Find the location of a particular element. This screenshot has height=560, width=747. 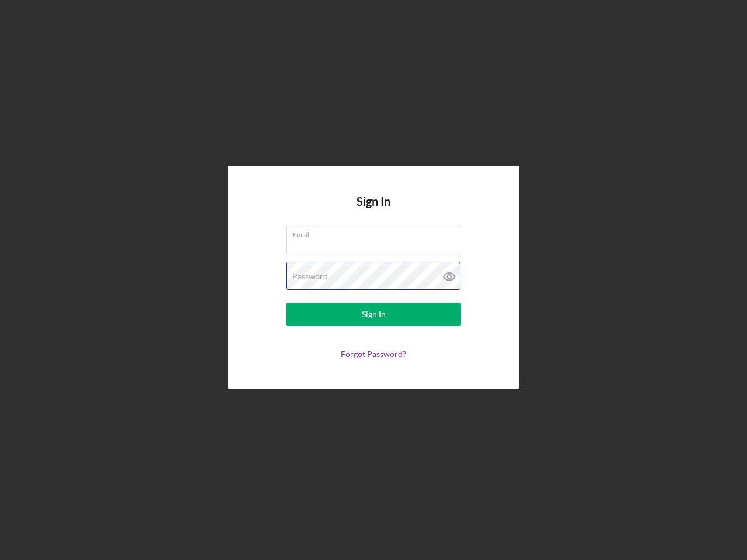

button: Sign In is located at coordinates (374, 315).